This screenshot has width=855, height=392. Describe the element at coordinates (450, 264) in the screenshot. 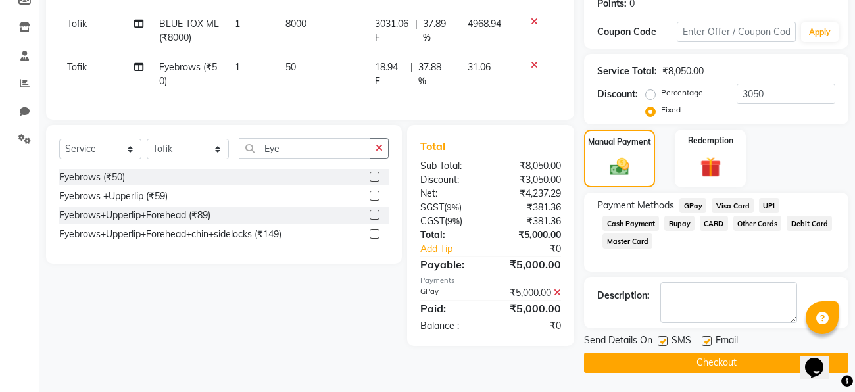

I see `div: Payable:` at that location.